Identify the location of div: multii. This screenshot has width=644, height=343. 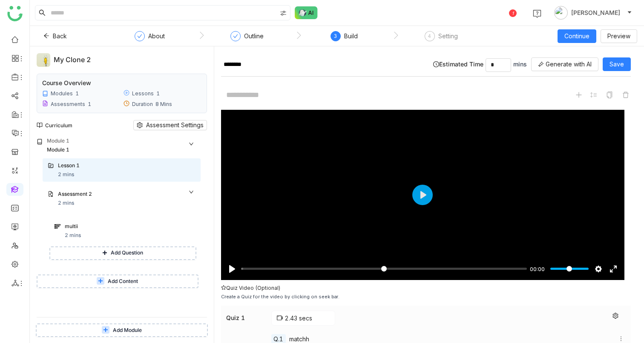
(122, 226).